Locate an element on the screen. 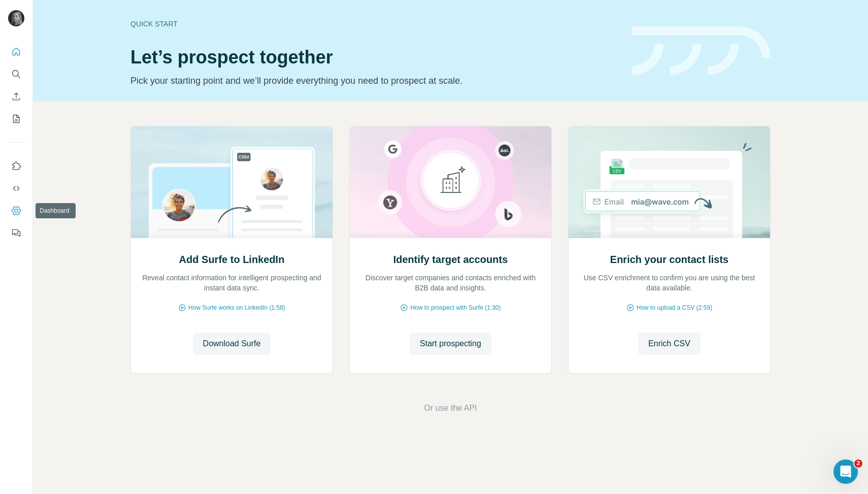 Image resolution: width=868 pixels, height=494 pixels. h2: Add Surfe to LinkedIn is located at coordinates (232, 259).